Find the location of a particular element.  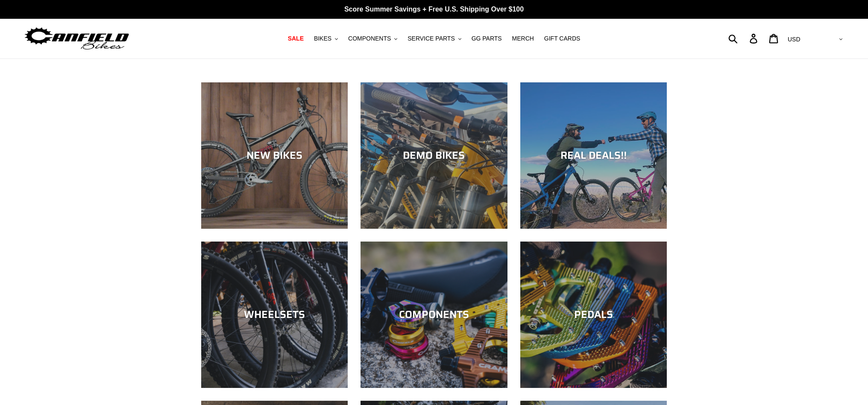

button: BIKES is located at coordinates (326, 38).